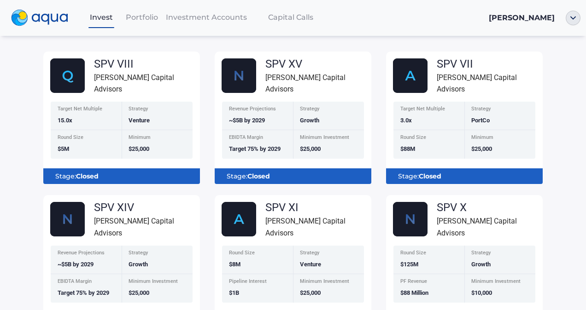 This screenshot has width=586, height=310. Describe the element at coordinates (206, 17) in the screenshot. I see `span: Investment Accounts` at that location.